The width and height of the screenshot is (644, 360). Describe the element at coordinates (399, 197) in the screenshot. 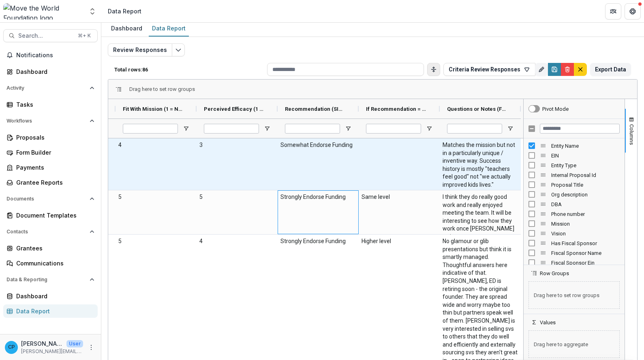

I see `span: Same level` at that location.